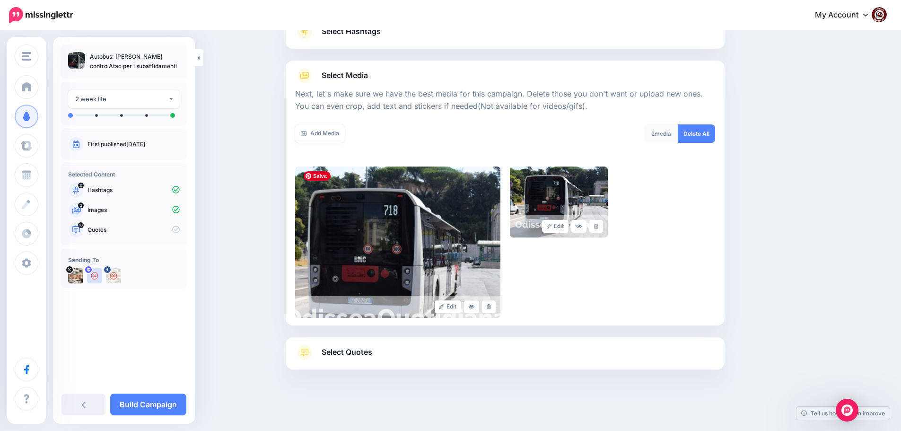 The width and height of the screenshot is (901, 431). I want to click on h4: Selected Content, so click(124, 174).